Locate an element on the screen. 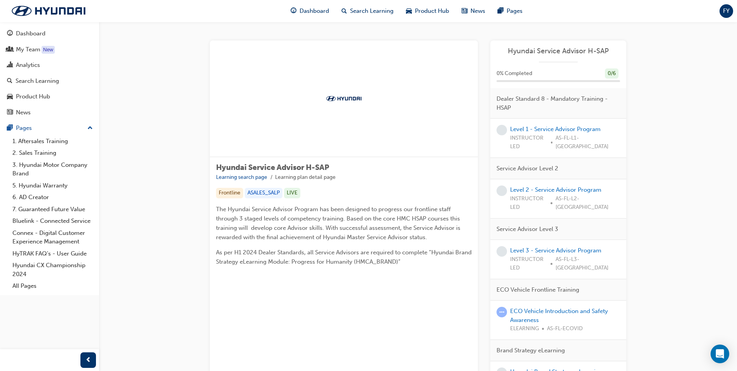 This screenshot has width=737, height=371. div: LIVE is located at coordinates (292, 193).